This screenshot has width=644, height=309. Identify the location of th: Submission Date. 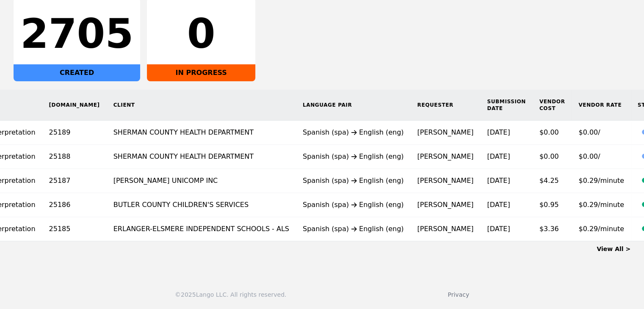
(506, 105).